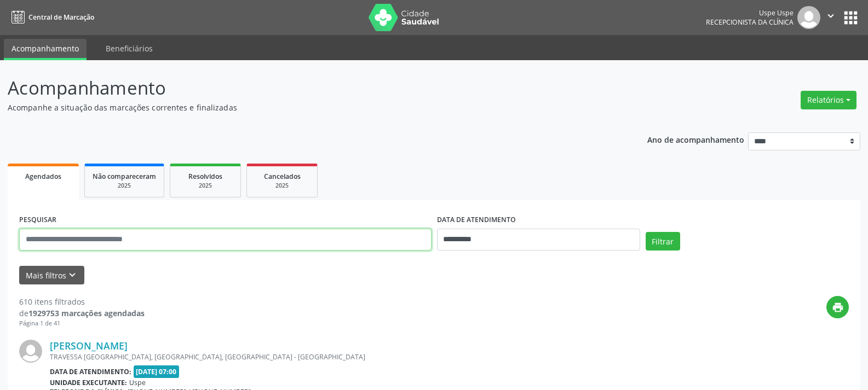 The width and height of the screenshot is (868, 390). What do you see at coordinates (45, 49) in the screenshot?
I see `a: Acompanhamento` at bounding box center [45, 49].